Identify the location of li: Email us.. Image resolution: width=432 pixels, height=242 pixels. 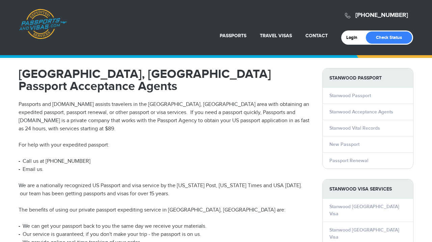
(166, 169).